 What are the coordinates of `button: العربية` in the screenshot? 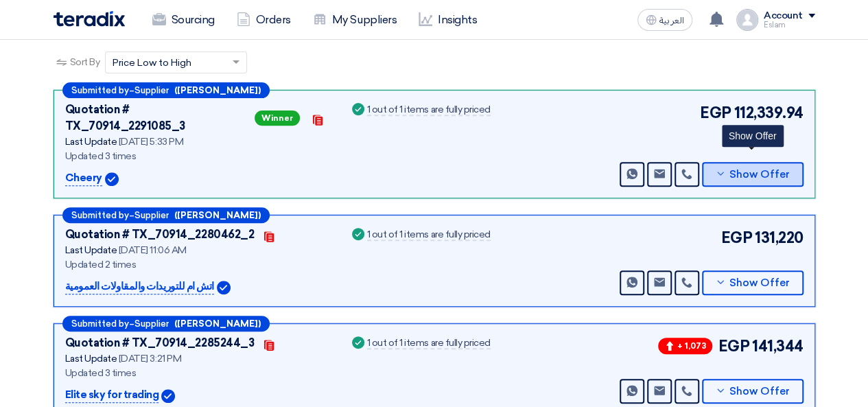 It's located at (665, 20).